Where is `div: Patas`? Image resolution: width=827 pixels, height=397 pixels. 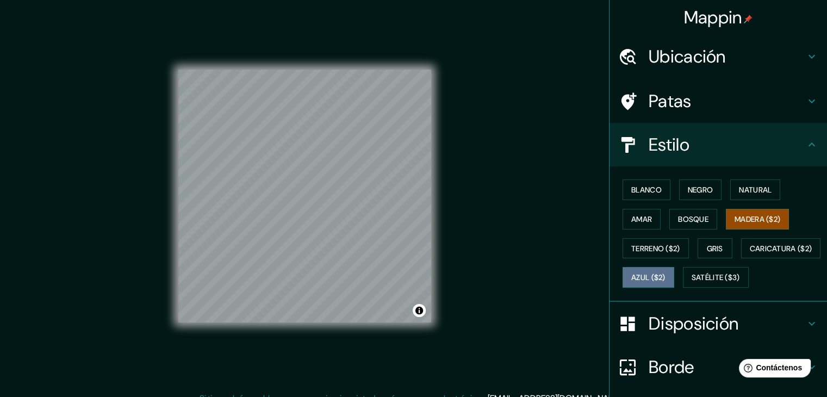 div: Patas is located at coordinates (718, 101).